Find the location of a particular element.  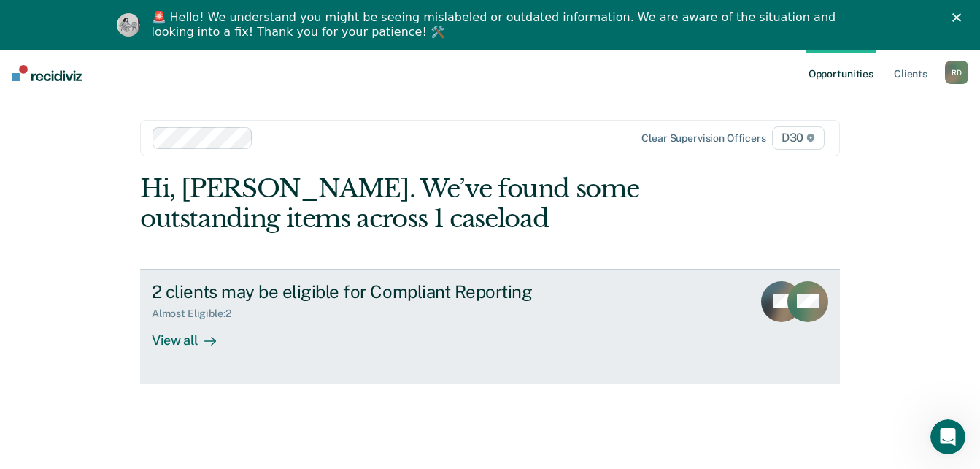

div: Close is located at coordinates (960, 17).